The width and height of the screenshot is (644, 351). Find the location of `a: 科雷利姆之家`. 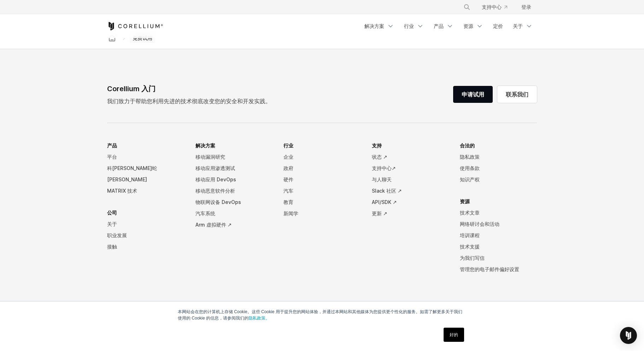

a: 科雷利姆之家 is located at coordinates (135, 26).